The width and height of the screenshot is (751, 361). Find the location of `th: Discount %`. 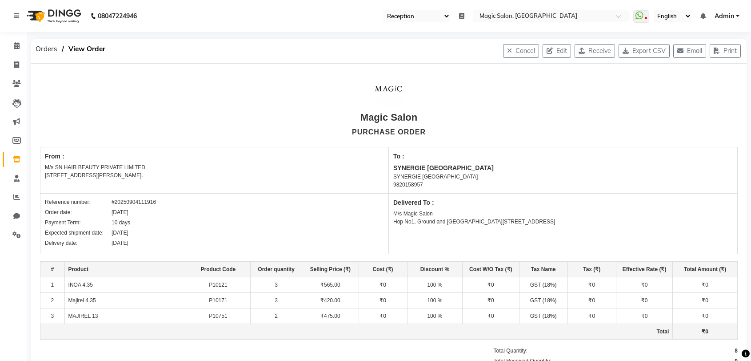

th: Discount % is located at coordinates (435, 269).